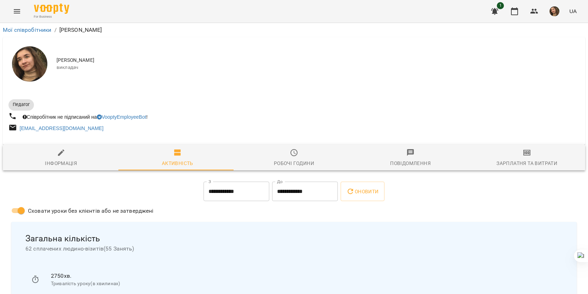  I want to click on p: Тривалість уроку(в хвилинах), so click(304, 284).